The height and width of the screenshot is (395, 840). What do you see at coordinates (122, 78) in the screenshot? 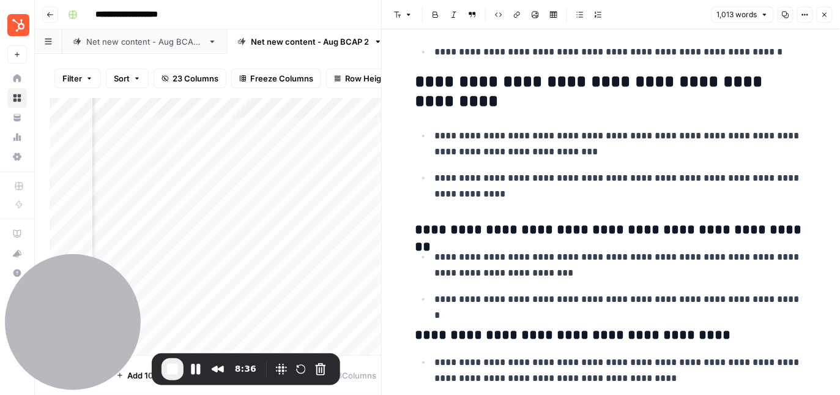
I see `span: Sort` at bounding box center [122, 78].